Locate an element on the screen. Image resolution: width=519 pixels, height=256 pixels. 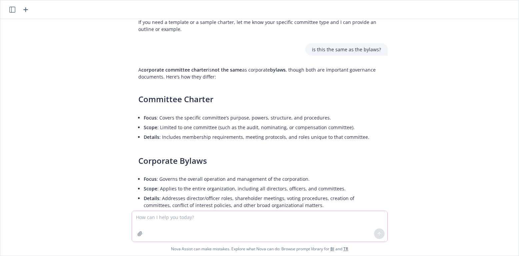
li: : Applies to the entire organization, including all directors, officers, and committees. is located at coordinates (262, 189).